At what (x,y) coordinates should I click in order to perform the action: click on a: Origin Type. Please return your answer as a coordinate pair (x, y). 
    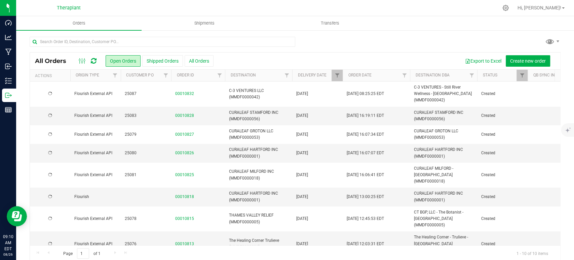
    Looking at the image, I should click on (87, 75).